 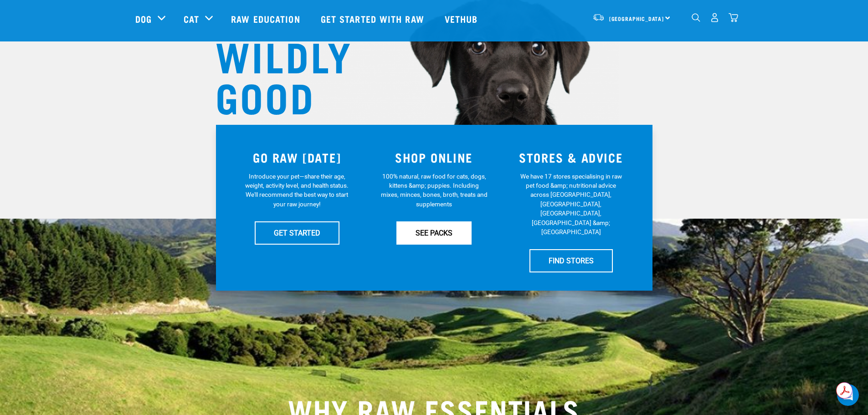 I want to click on a: Vethub, so click(x=462, y=19).